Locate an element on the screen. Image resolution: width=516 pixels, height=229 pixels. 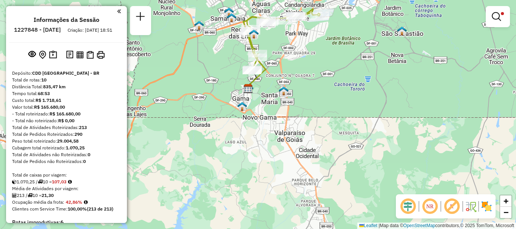
div: 1.070,25 / 10 = is located at coordinates (67, 182).